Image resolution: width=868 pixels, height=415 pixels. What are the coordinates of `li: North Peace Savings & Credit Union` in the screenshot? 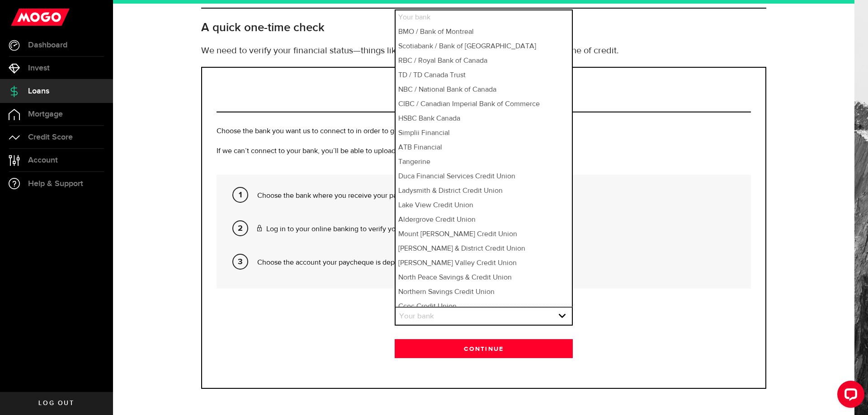 It's located at (483, 277).